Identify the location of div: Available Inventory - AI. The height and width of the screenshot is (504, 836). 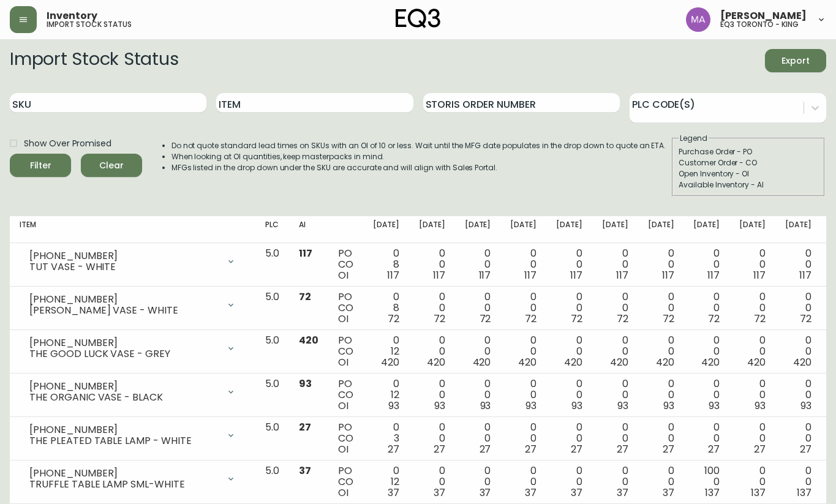
(748, 185).